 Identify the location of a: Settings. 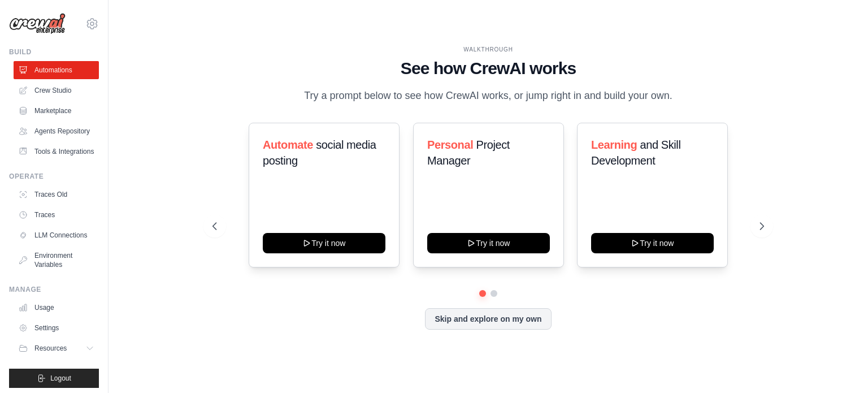
(56, 328).